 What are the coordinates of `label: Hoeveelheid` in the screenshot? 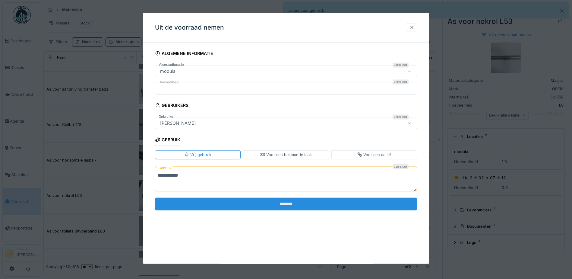 It's located at (169, 82).